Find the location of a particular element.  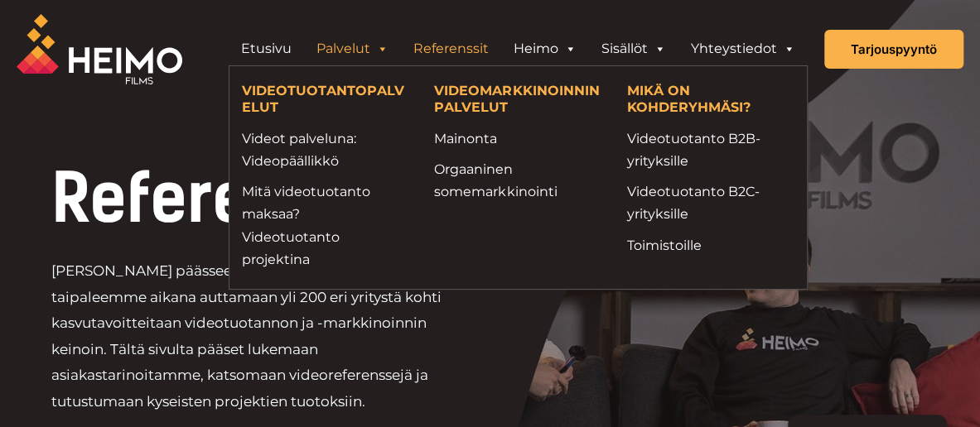

a: Referenssit is located at coordinates (451, 49).